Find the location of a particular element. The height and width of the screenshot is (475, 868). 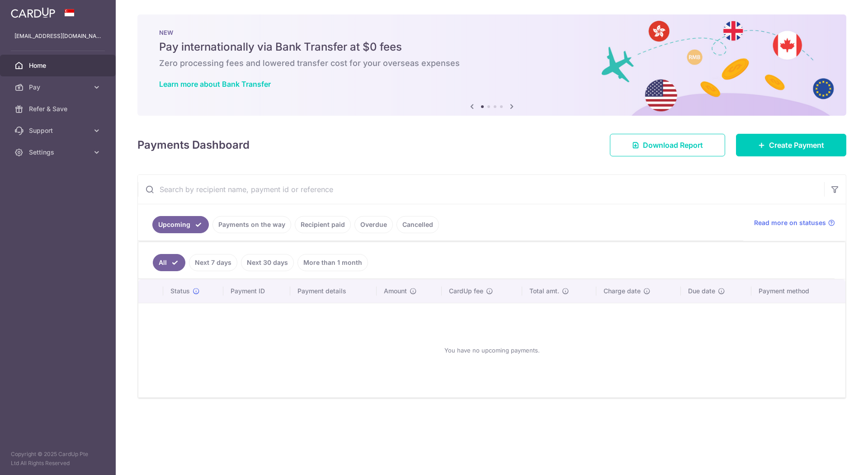

h5: Pay internationally via Bank Transfer at $0 fees is located at coordinates (492, 47).